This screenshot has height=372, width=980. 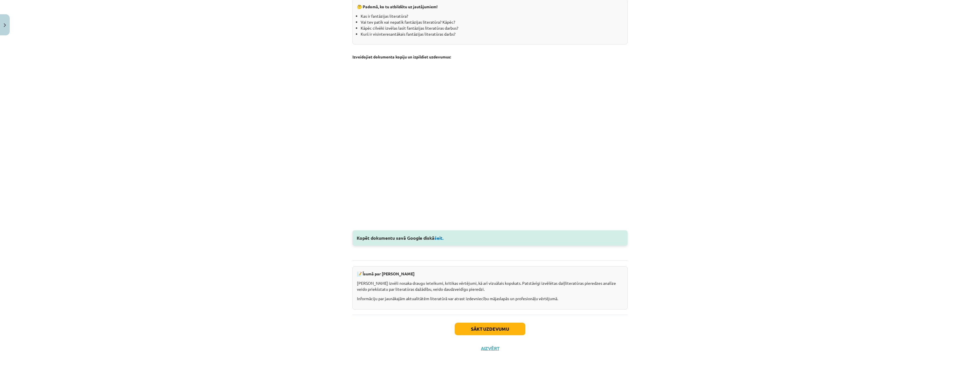 What do you see at coordinates (492, 34) in the screenshot?
I see `li: Kurš ir visinteresantākais fantāzijas literatūras darbs?` at bounding box center [492, 34].